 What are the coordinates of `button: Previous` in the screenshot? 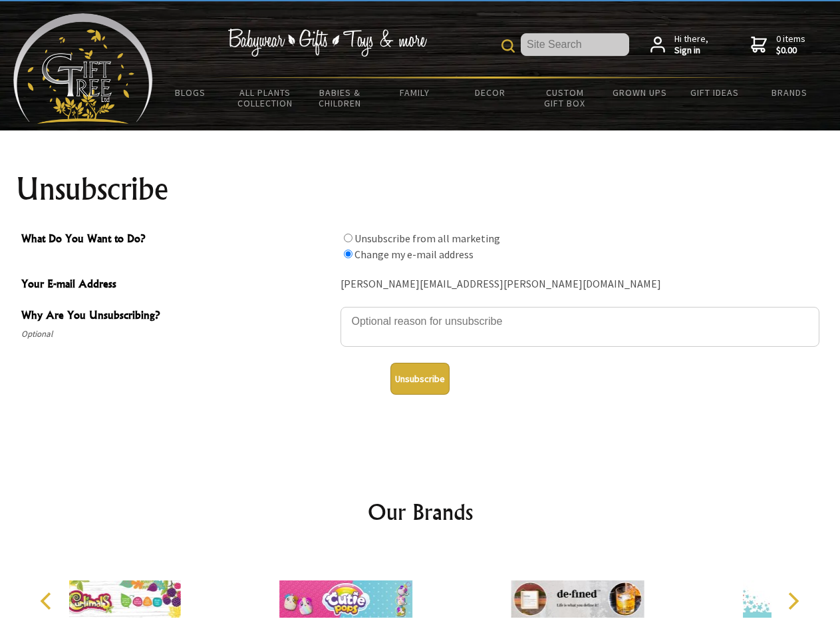 It's located at (48, 601).